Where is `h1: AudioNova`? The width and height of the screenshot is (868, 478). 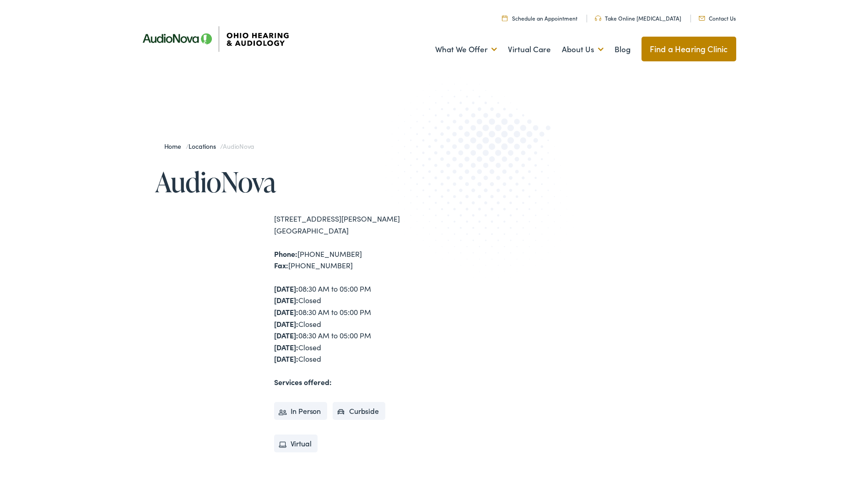 h1: AudioNova is located at coordinates (295, 181).